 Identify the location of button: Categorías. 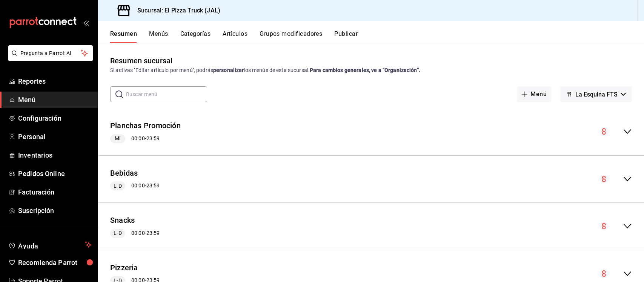
(195, 36).